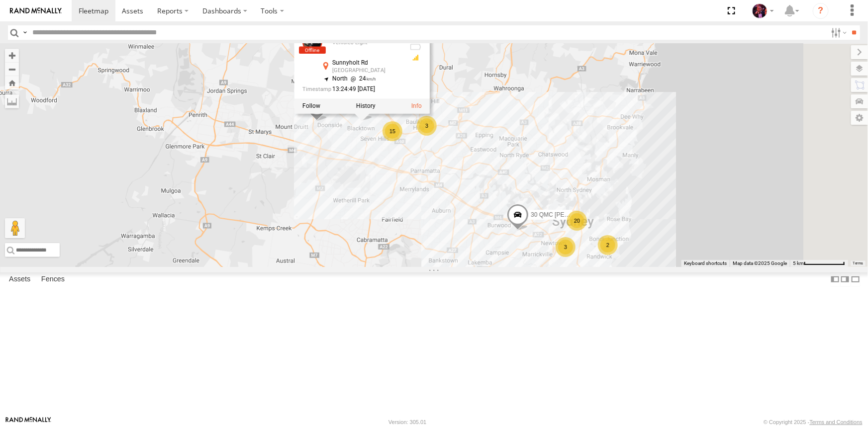 This screenshot has width=868, height=427. Describe the element at coordinates (859, 264) in the screenshot. I see `a: Terms` at that location.